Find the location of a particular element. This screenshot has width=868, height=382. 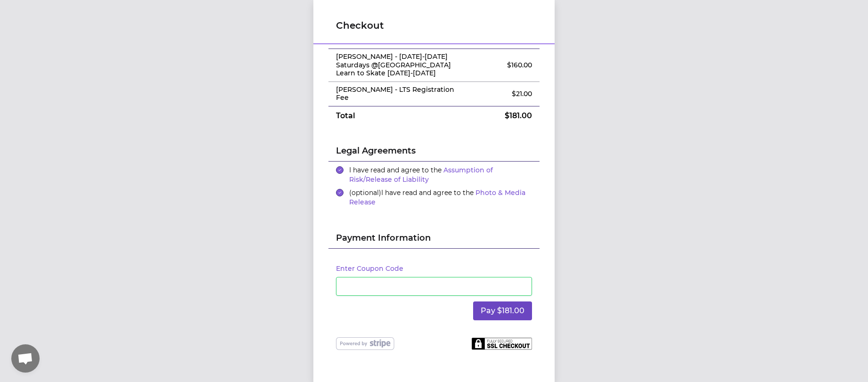

h2: Legal Agreements is located at coordinates (434, 153).